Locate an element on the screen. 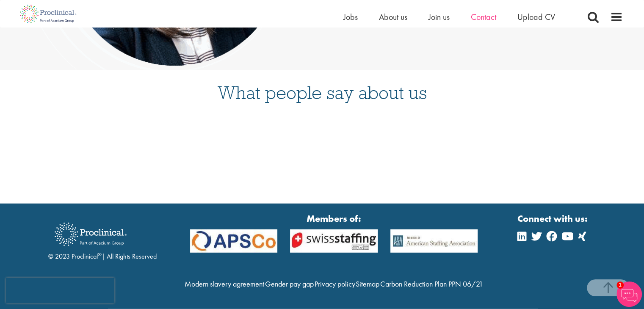 The height and width of the screenshot is (309, 644). a: Contact is located at coordinates (484, 17).